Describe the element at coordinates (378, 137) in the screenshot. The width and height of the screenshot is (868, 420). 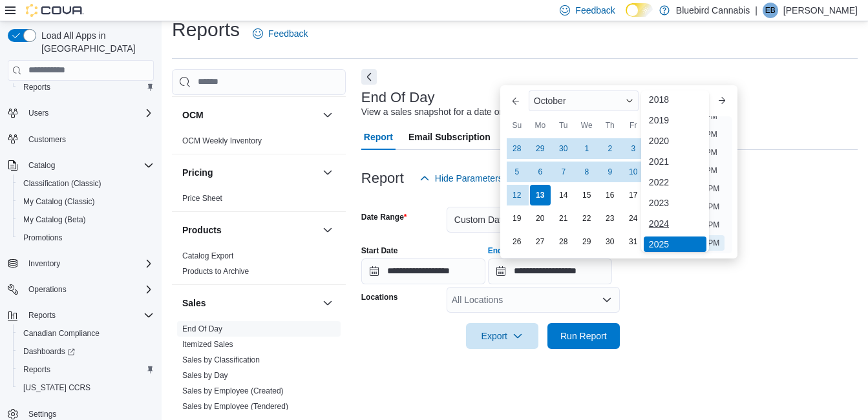
I see `span: Report` at that location.